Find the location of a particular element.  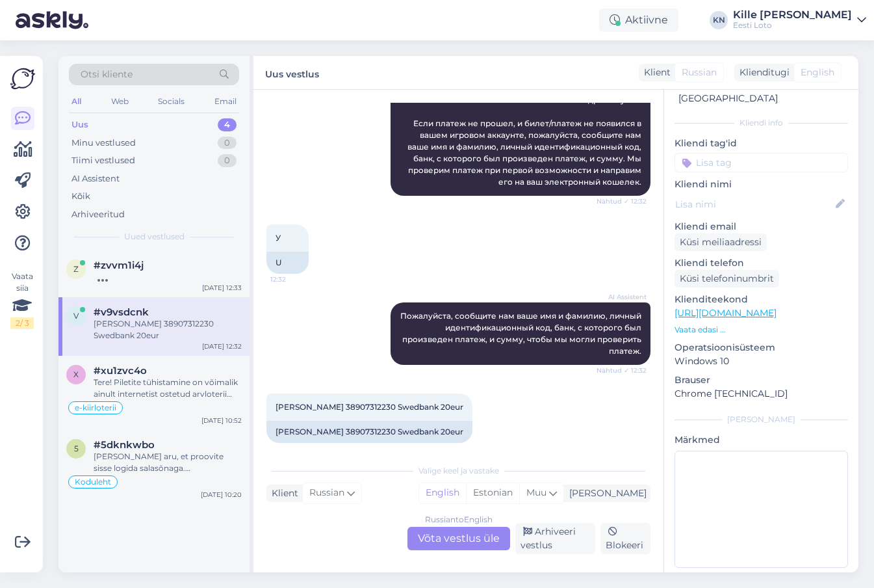

div: Kliendi info is located at coordinates (761, 123).